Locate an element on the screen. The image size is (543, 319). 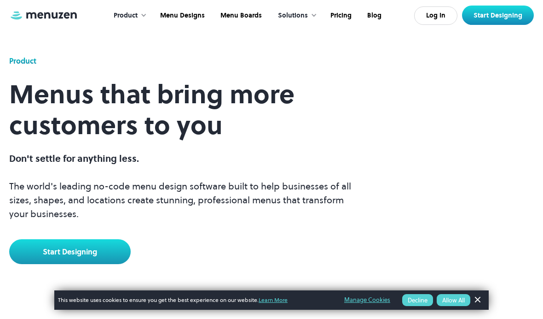
a: Menu Boards is located at coordinates (240, 16).